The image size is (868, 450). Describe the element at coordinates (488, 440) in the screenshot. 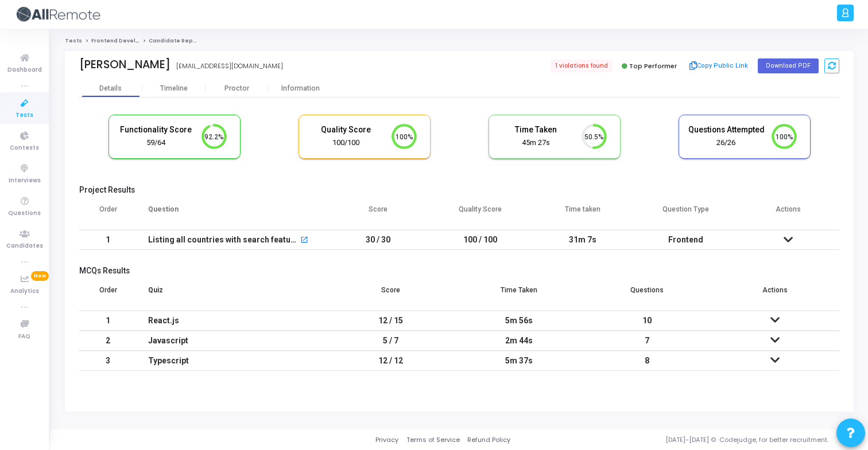

I see `a: Refund Policy` at that location.